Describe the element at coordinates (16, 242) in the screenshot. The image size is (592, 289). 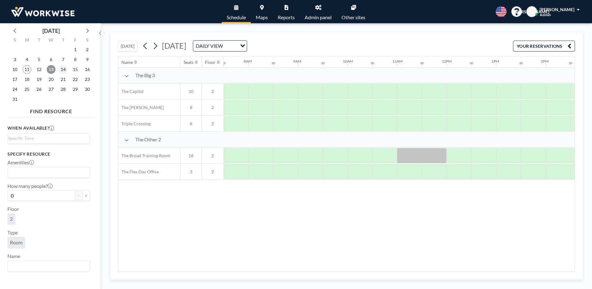
I see `span: Room` at that location.